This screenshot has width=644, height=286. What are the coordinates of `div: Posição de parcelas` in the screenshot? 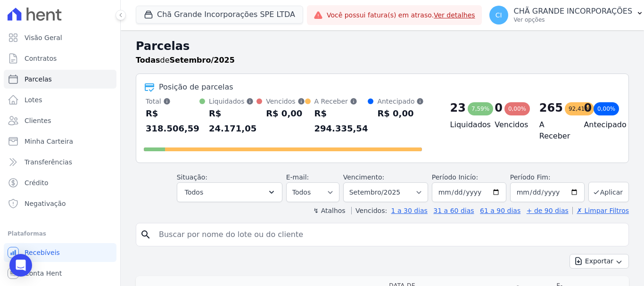 It's located at (197, 87).